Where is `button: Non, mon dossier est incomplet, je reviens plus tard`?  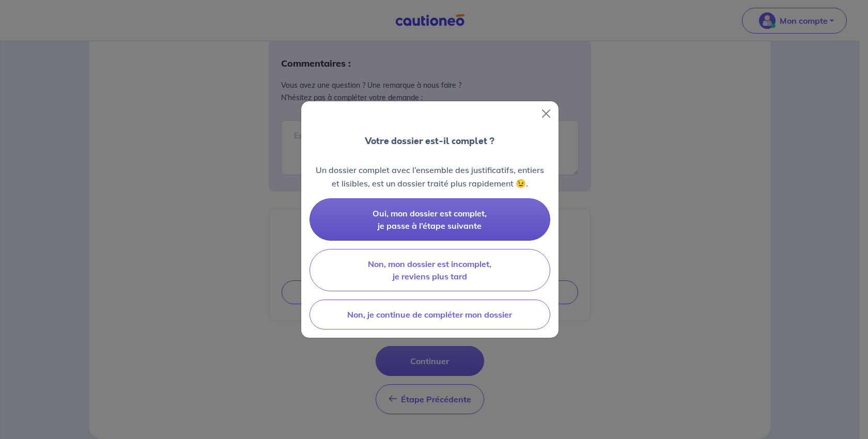
button: Non, mon dossier est incomplet, je reviens plus tard is located at coordinates (430, 270).